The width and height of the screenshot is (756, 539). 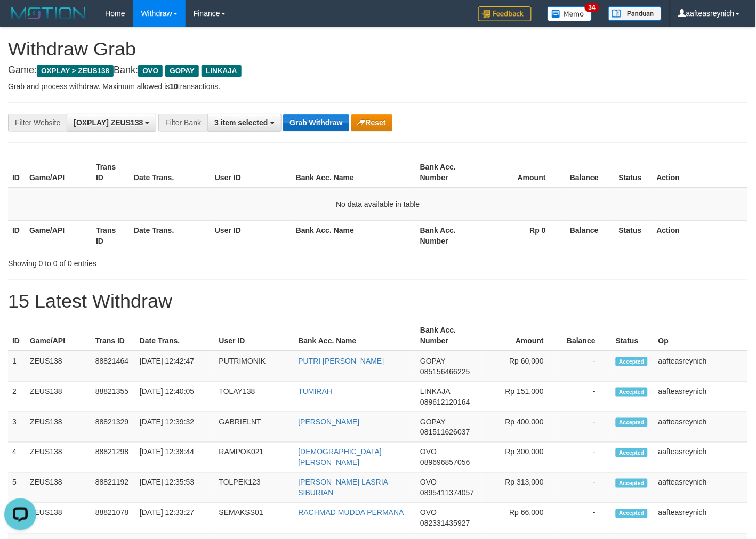 What do you see at coordinates (522, 235) in the screenshot?
I see `th: Rp 0` at bounding box center [522, 235].